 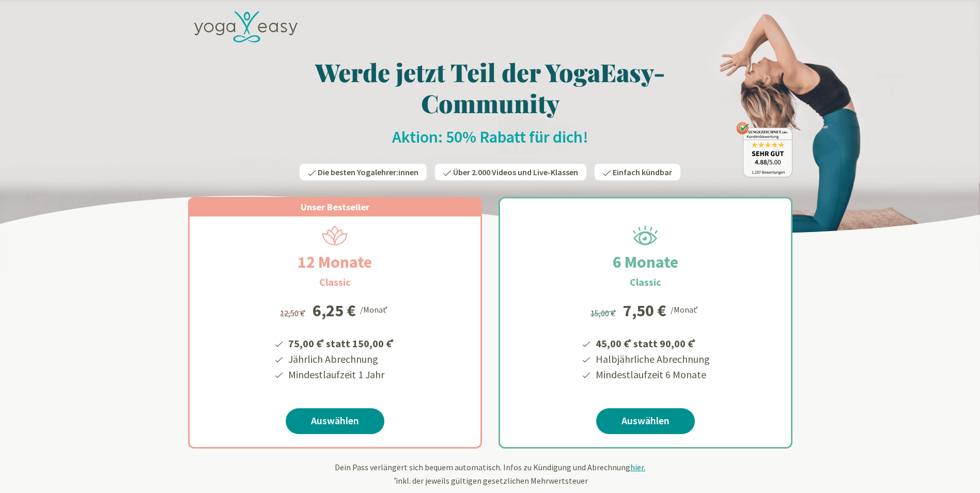 I want to click on span: Einfach kündbar, so click(x=642, y=172).